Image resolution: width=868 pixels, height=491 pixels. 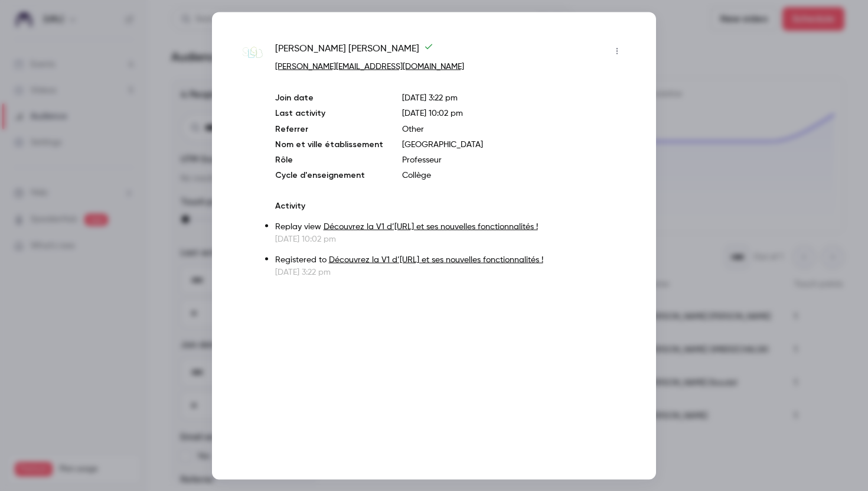 I want to click on p: Registered to, so click(x=451, y=259).